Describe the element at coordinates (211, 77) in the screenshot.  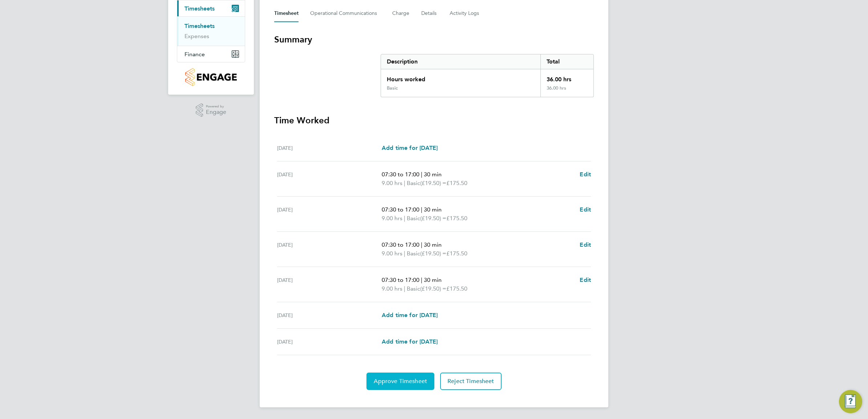
I see `a: Go to home page` at that location.